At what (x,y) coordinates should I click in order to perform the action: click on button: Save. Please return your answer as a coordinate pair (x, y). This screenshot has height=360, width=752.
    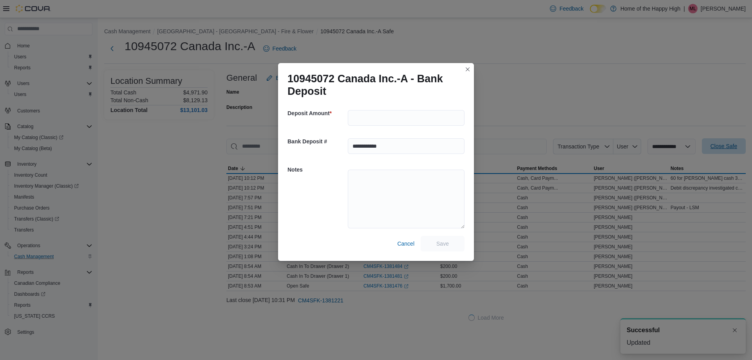
    Looking at the image, I should click on (443, 244).